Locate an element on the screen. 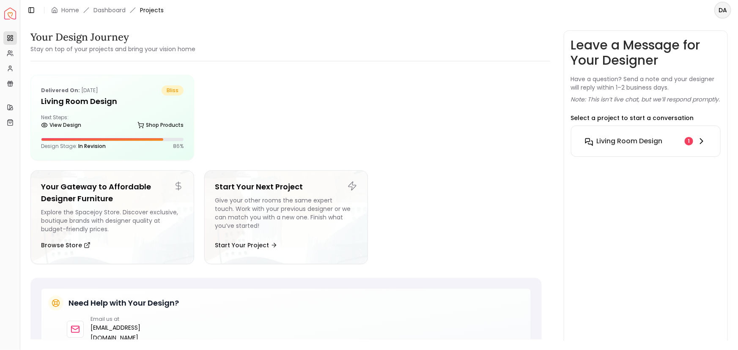  h5: Your Gateway to Affordable Designer Furniture is located at coordinates (112, 193).